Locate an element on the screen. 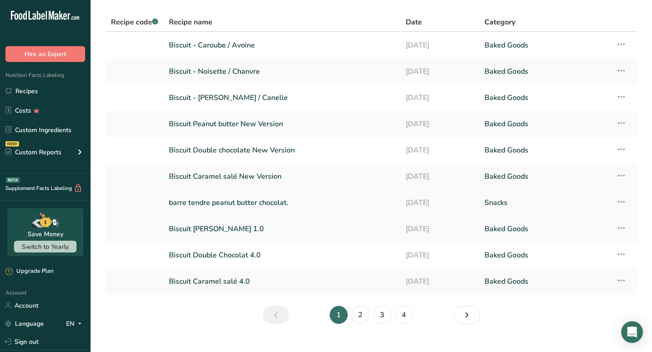 The height and width of the screenshot is (352, 652). a: Snacks is located at coordinates (545, 203).